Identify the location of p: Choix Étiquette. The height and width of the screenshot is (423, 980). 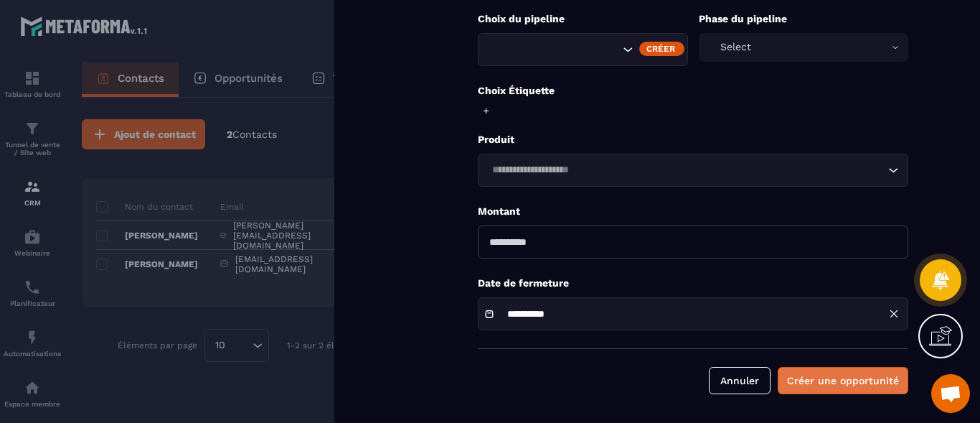
(693, 90).